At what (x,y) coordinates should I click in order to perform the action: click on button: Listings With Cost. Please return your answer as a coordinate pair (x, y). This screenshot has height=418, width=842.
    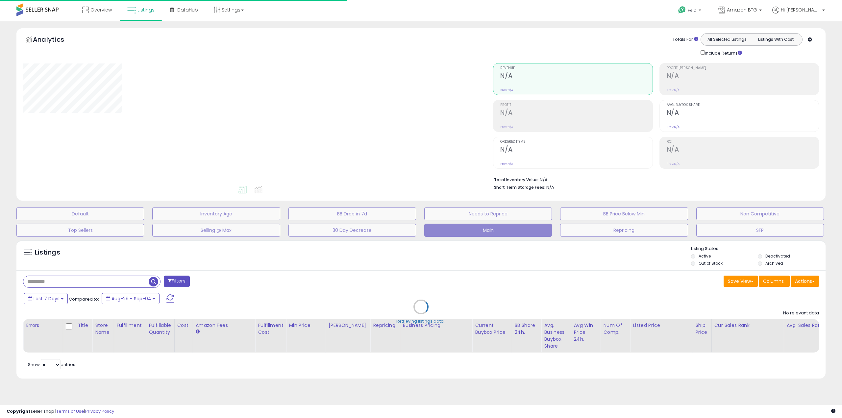
    Looking at the image, I should click on (775, 39).